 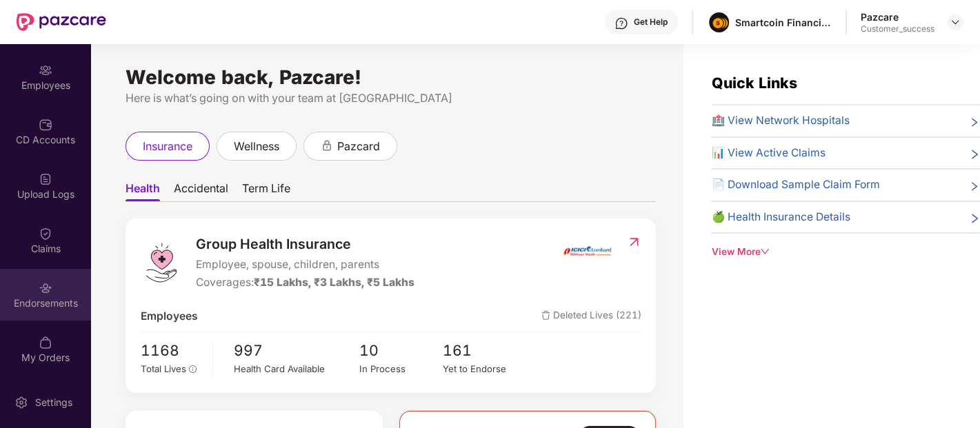 What do you see at coordinates (754, 83) in the screenshot?
I see `span: Quick Links` at bounding box center [754, 83].